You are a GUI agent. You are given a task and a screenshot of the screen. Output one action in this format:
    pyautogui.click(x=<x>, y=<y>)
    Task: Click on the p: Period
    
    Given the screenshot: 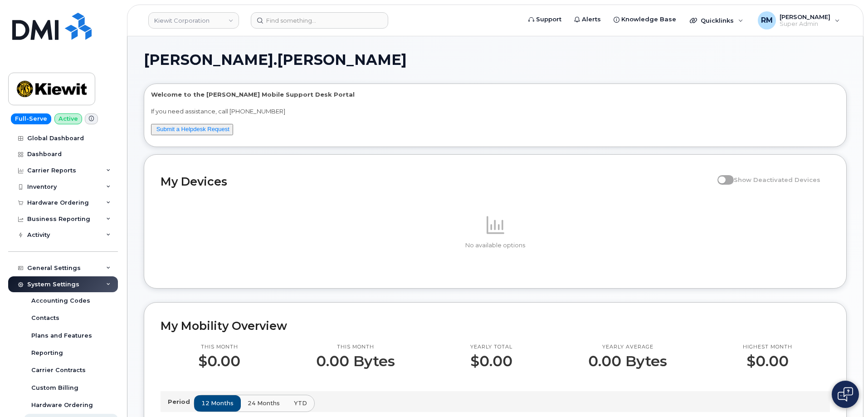 What is the action you would take?
    pyautogui.click(x=181, y=402)
    